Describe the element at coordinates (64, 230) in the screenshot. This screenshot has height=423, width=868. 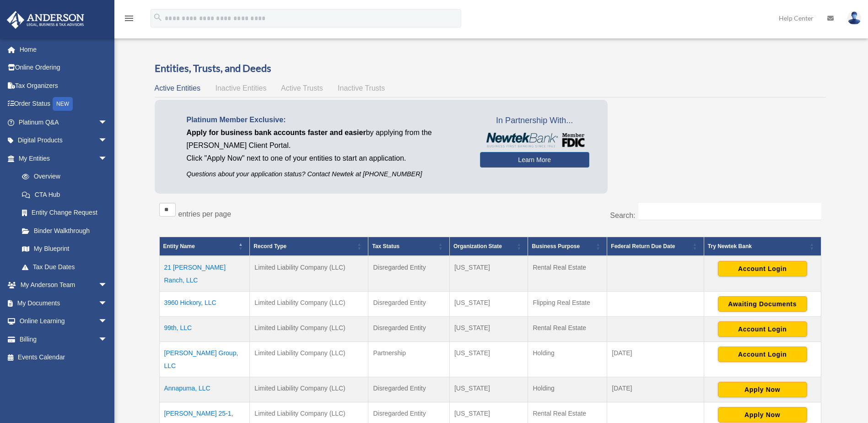
I see `a: Binder Walkthrough` at that location.